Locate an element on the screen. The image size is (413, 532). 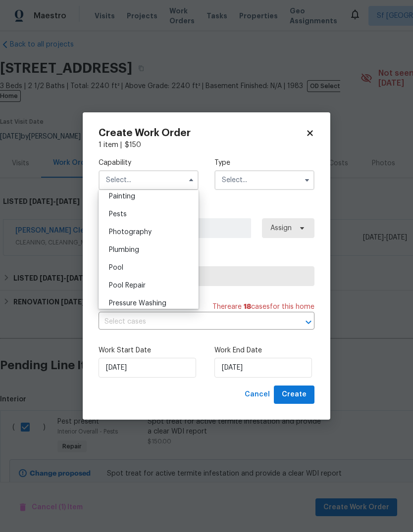
label: Work Order Manager is located at coordinates (206, 211).